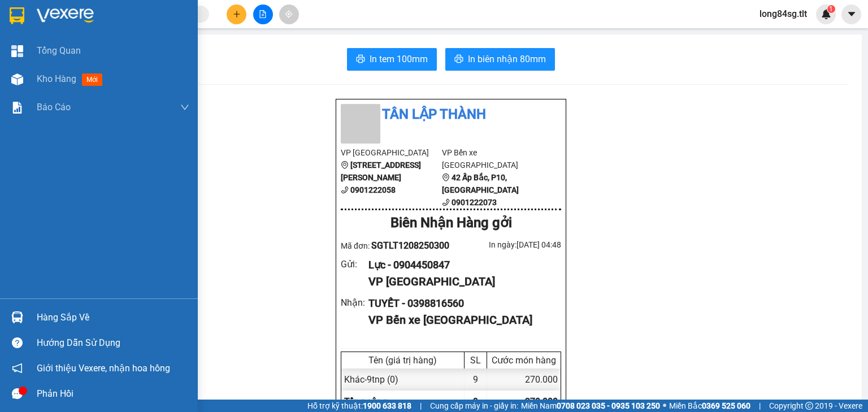 Image resolution: width=868 pixels, height=412 pixels. Describe the element at coordinates (474, 202) in the screenshot. I see `b: 0901222073` at that location.